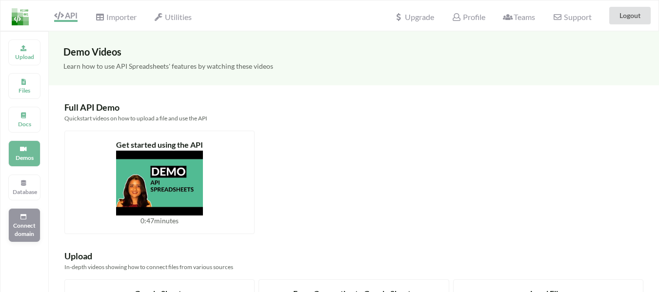 The width and height of the screenshot is (659, 292). What do you see at coordinates (519, 17) in the screenshot?
I see `span: Teams` at bounding box center [519, 17].